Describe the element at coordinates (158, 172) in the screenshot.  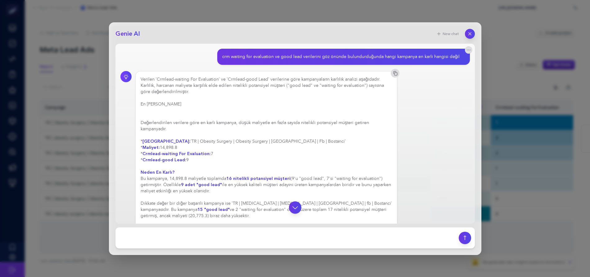
I see `strong: Neden En Karlı?` at that location.